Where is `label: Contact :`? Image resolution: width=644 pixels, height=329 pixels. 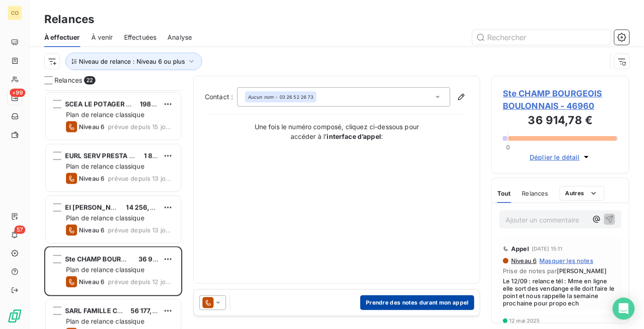
label: Contact : is located at coordinates (221, 97).